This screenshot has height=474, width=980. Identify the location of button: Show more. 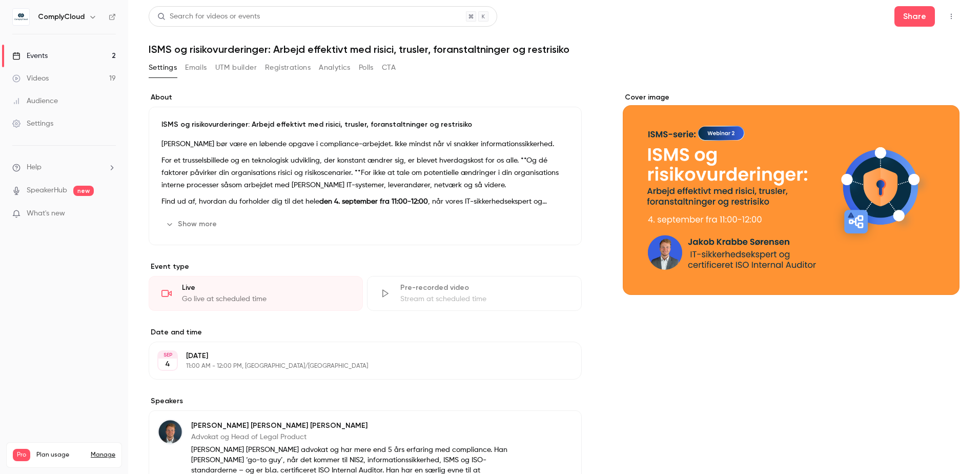
(192, 224).